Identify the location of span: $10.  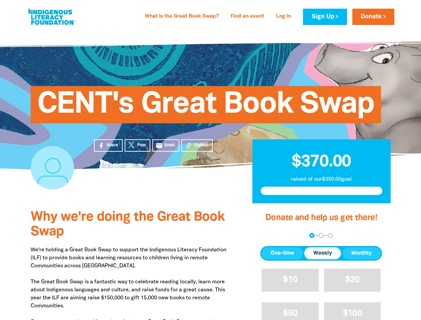
(290, 280).